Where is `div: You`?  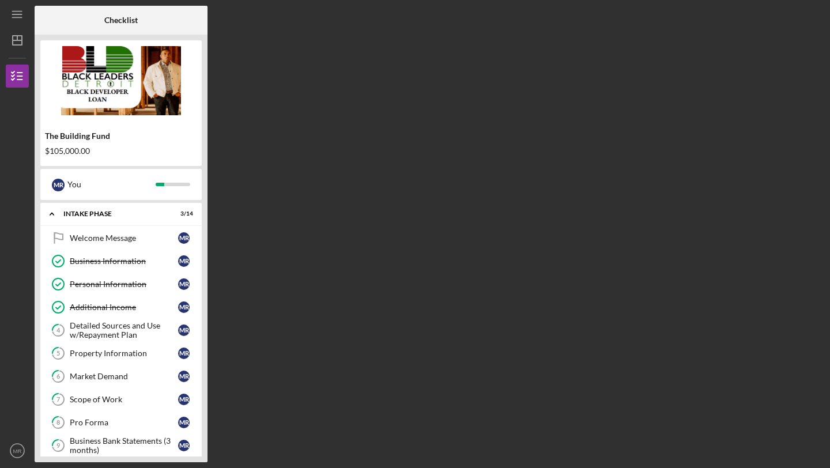 div: You is located at coordinates (111, 185).